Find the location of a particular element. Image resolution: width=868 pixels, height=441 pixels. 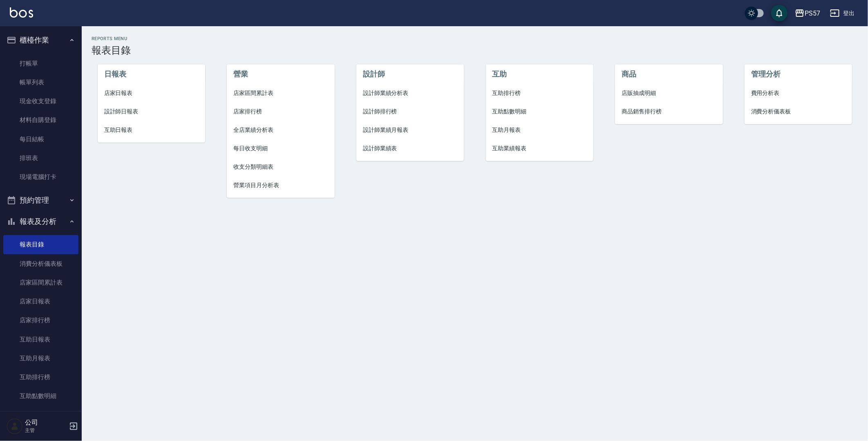

a: 設計師業績月報表 is located at coordinates (410, 130).